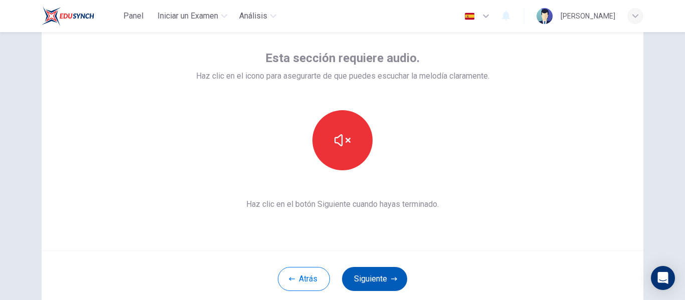 This screenshot has width=685, height=300. Describe the element at coordinates (342, 58) in the screenshot. I see `span: Esta sección requiere audio.` at that location.